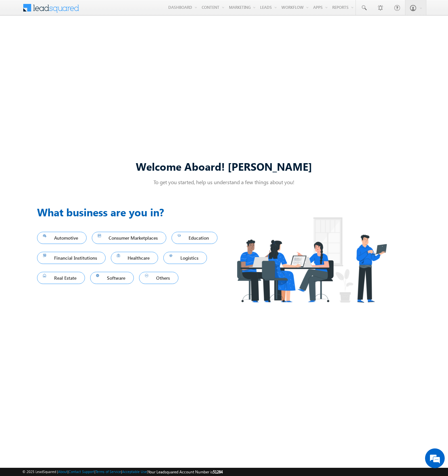 The width and height of the screenshot is (448, 476). I want to click on a: Acceptable Use, so click(135, 471).